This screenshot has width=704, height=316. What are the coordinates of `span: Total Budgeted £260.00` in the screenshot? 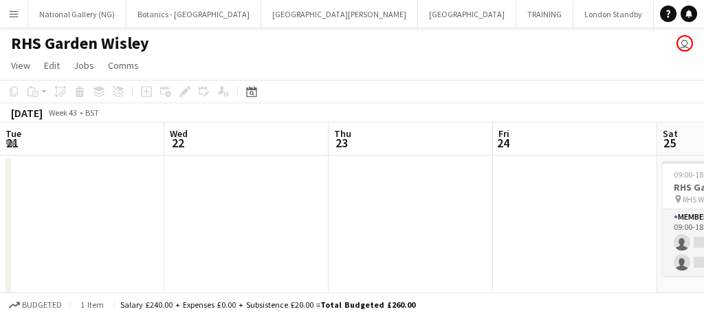 It's located at (368, 304).